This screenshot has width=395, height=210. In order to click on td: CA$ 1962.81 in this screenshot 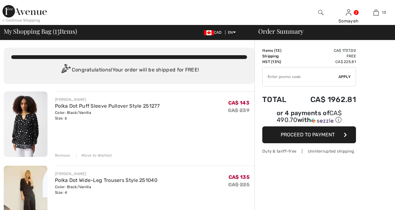, I will do `click(325, 99)`.